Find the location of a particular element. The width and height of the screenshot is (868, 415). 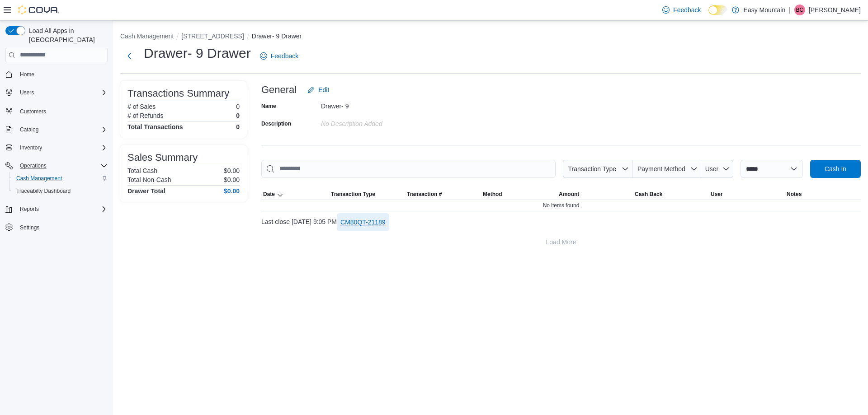

h4: 0 is located at coordinates (238, 127).